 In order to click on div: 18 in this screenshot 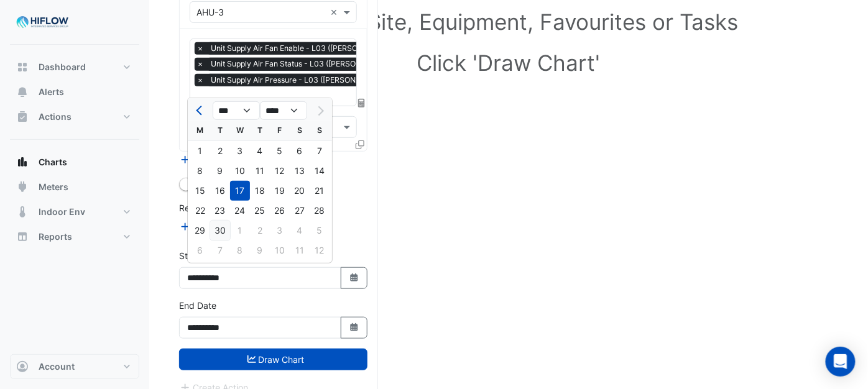, I will do `click(260, 191)`.